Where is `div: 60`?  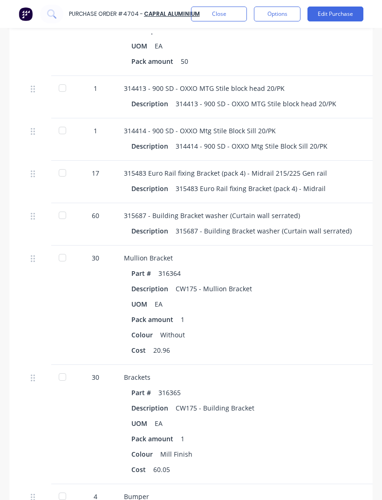
div: 60 is located at coordinates (95, 215).